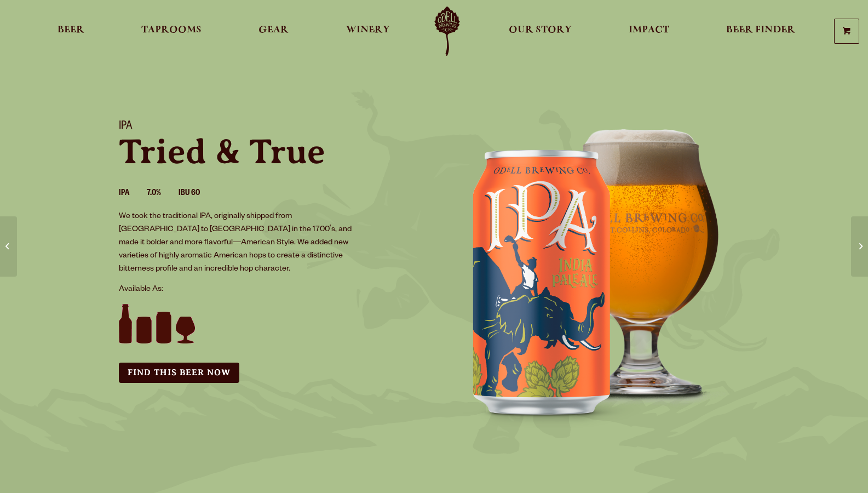 This screenshot has height=493, width=868. What do you see at coordinates (599, 271) in the screenshot?
I see `img: IPA can and glass` at bounding box center [599, 271].